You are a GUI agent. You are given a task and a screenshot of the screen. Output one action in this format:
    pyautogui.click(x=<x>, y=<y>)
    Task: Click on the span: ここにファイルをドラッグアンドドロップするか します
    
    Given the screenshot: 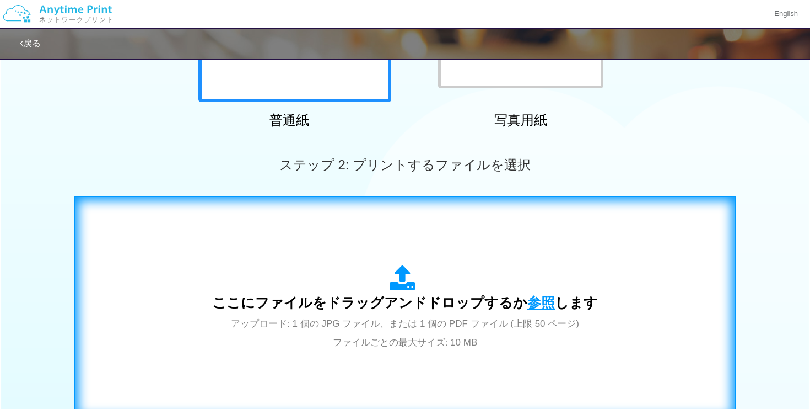 What is the action you would take?
    pyautogui.click(x=405, y=302)
    